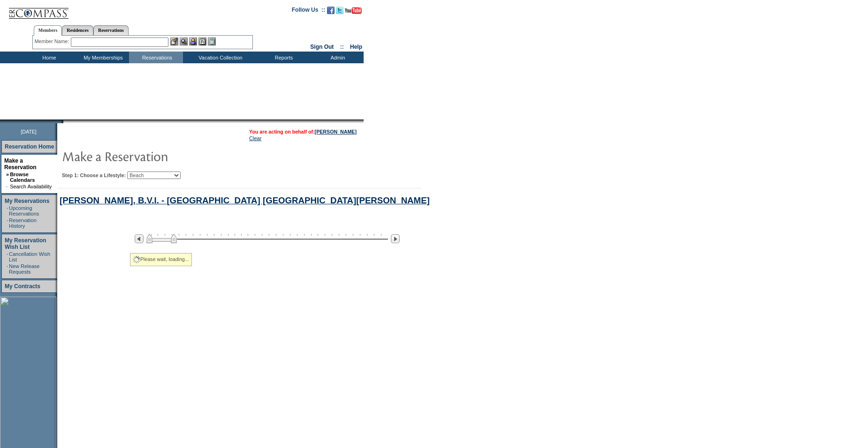 Image resolution: width=868 pixels, height=448 pixels. What do you see at coordinates (53, 41) in the screenshot?
I see `div: Member Name:` at bounding box center [53, 41].